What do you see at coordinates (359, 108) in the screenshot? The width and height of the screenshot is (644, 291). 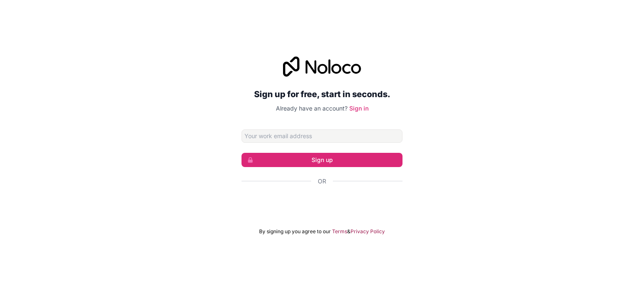 I see `a: Sign in` at bounding box center [359, 108].